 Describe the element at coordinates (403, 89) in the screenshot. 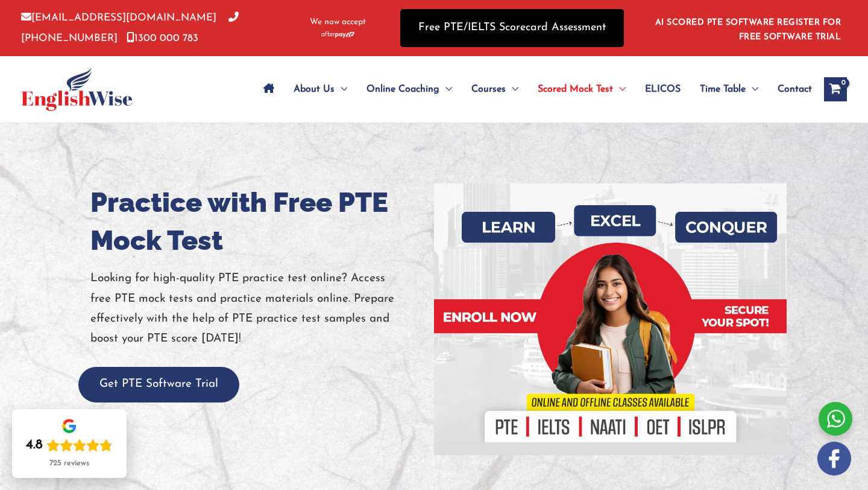

I see `span: Online Coaching` at that location.